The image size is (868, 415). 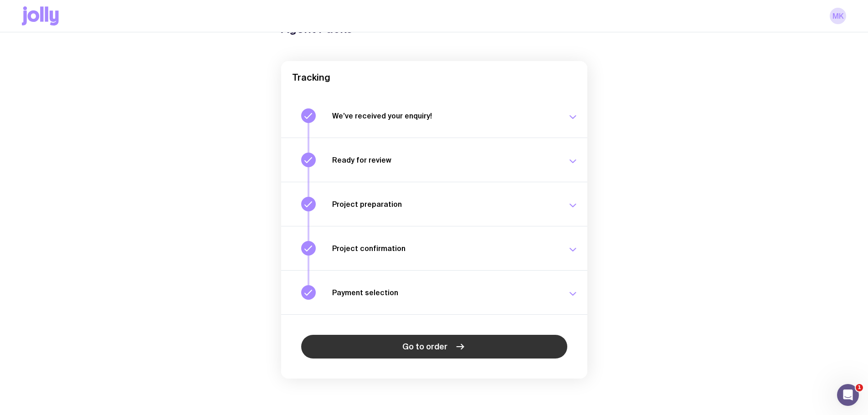 I want to click on button: Payment selection, so click(x=434, y=292).